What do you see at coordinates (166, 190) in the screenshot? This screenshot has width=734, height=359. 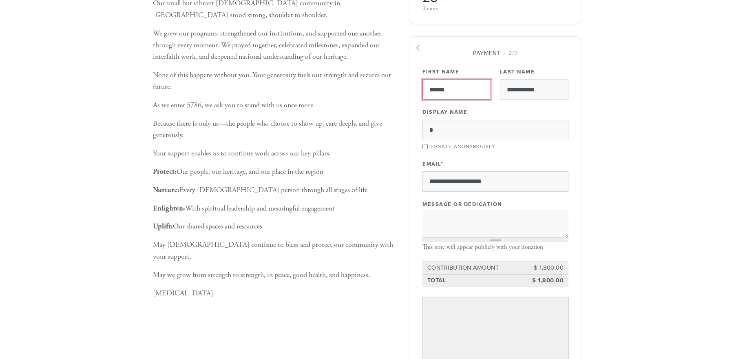 I see `b: Nurture:` at bounding box center [166, 190].